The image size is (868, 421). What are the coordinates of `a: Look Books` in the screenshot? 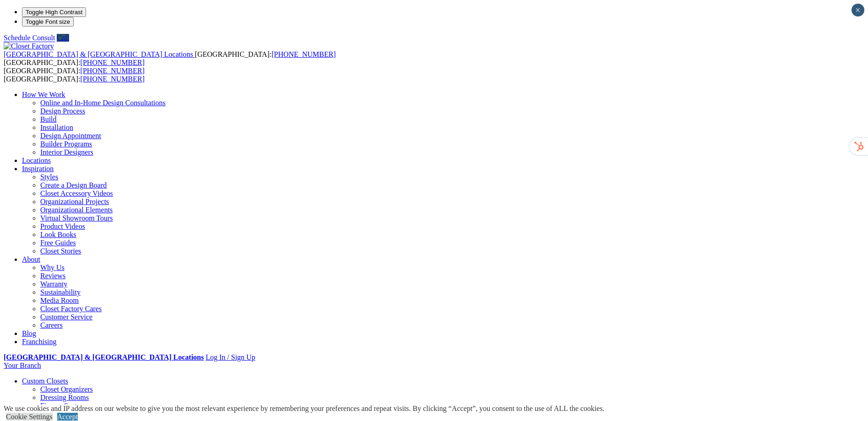 It's located at (59, 234).